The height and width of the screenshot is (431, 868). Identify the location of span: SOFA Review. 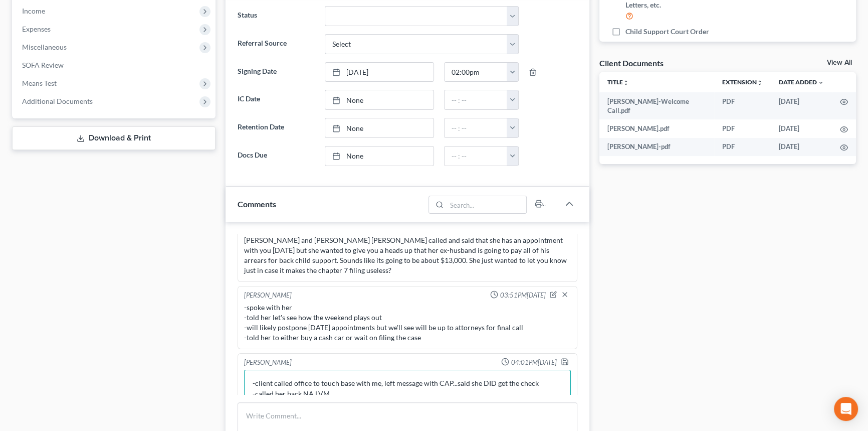
(42, 65).